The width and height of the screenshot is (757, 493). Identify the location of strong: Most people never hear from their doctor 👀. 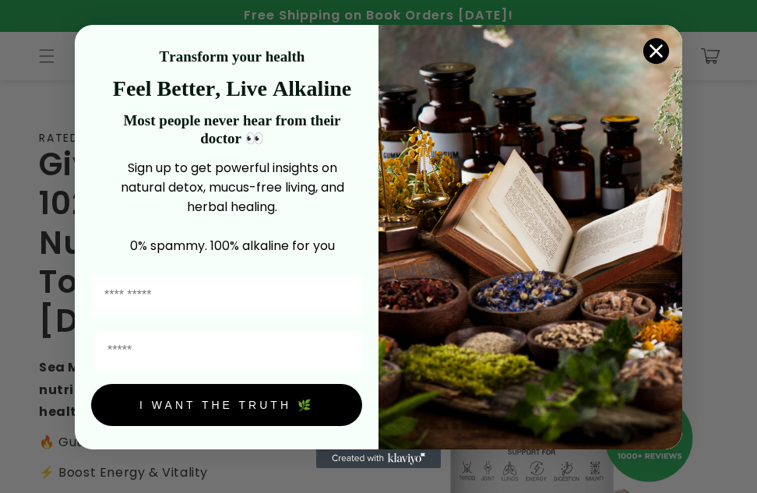
(231, 129).